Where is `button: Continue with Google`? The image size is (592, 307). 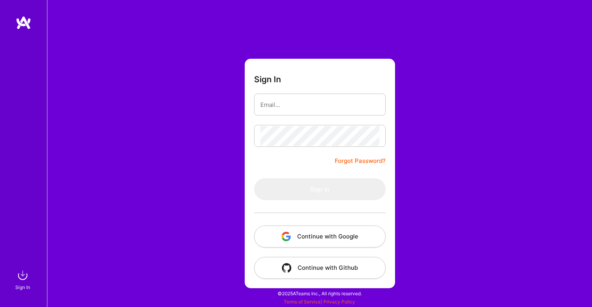
button: Continue with Google is located at coordinates (320, 237).